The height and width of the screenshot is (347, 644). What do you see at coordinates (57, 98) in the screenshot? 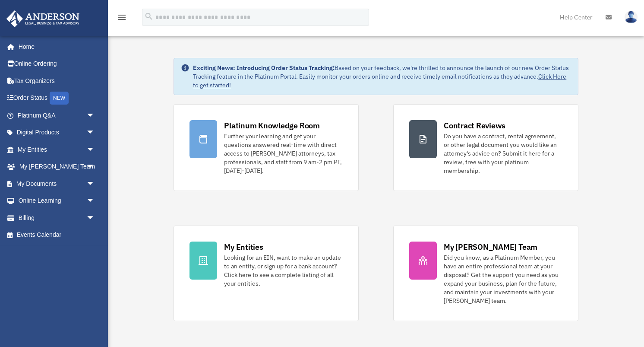
I see `a: Order StatusNEW` at bounding box center [57, 98].